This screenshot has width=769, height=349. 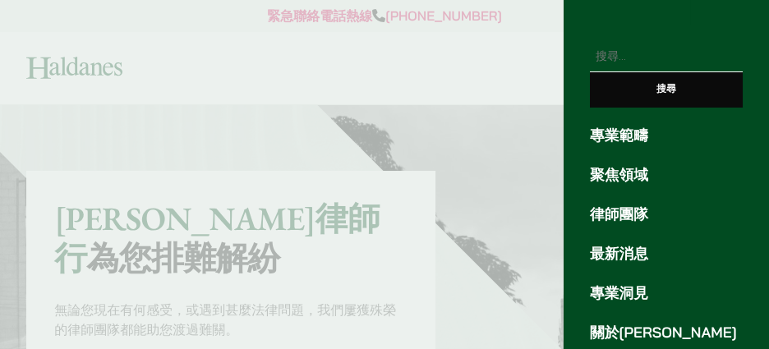 What do you see at coordinates (666, 214) in the screenshot?
I see `a: 律師團隊` at bounding box center [666, 214].